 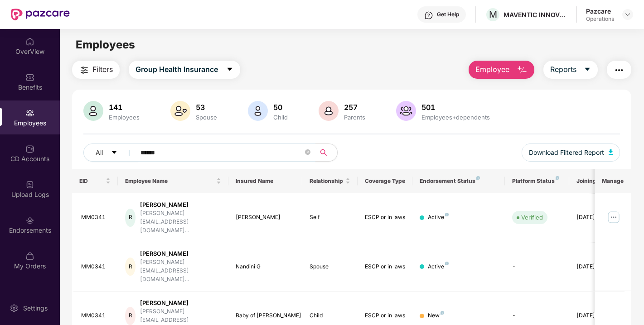 I want to click on button: Reportscaret-down, so click(x=571, y=70).